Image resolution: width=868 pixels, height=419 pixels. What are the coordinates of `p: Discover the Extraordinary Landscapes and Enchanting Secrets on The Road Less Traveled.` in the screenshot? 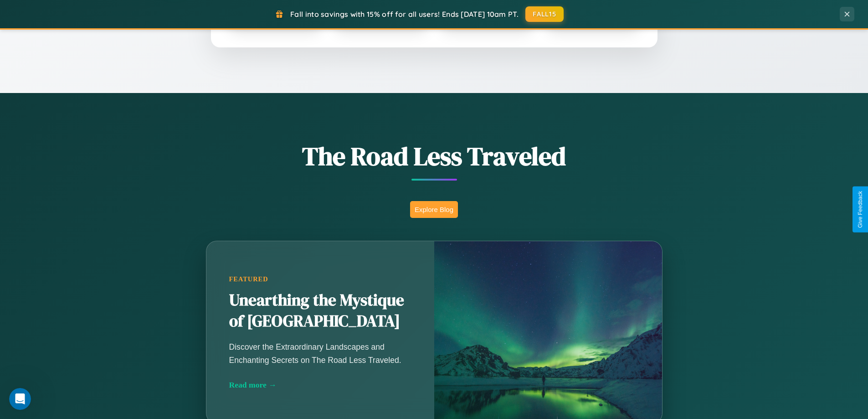 It's located at (320, 353).